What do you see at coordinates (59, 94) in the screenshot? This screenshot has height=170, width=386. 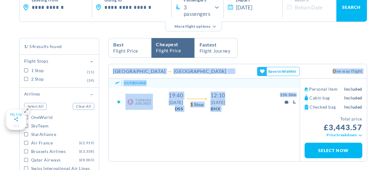 I see `a: Airlines` at bounding box center [59, 94].